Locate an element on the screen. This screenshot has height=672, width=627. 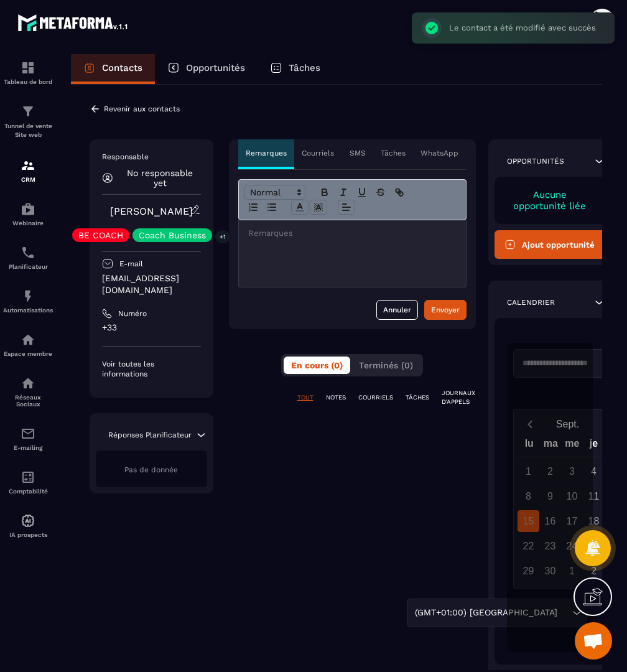
p: Revenir aux contacts is located at coordinates (142, 109).